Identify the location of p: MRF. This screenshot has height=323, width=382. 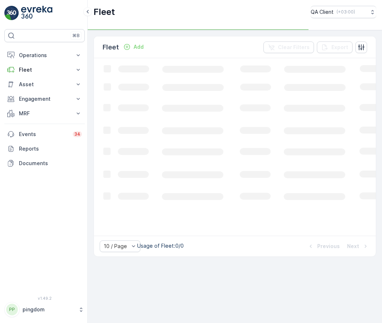
(44, 114).